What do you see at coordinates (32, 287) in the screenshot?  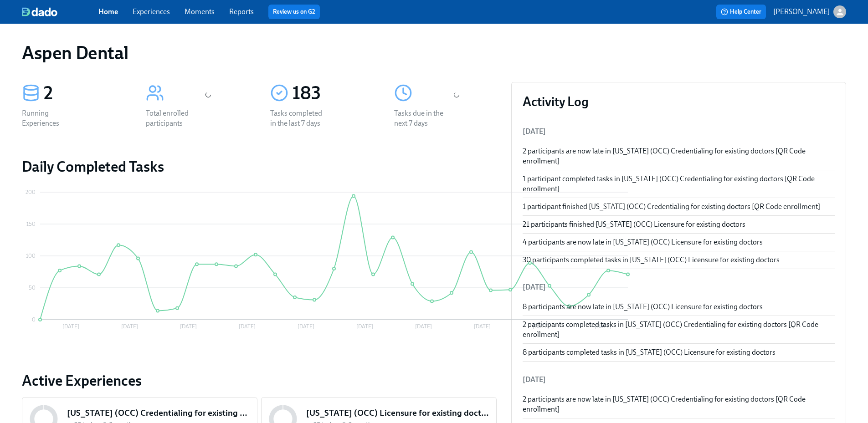 I see `tspan: 50` at bounding box center [32, 287].